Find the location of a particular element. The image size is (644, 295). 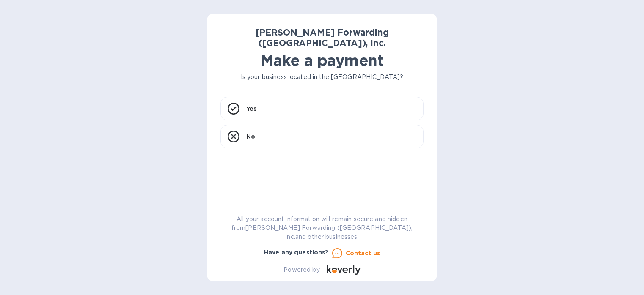

u: Contact us is located at coordinates (363, 253).